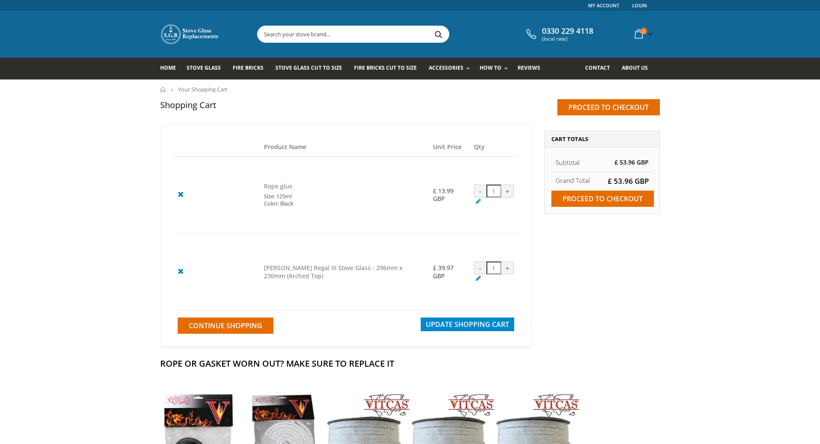  What do you see at coordinates (494, 147) in the screenshot?
I see `th: Qty` at bounding box center [494, 147].